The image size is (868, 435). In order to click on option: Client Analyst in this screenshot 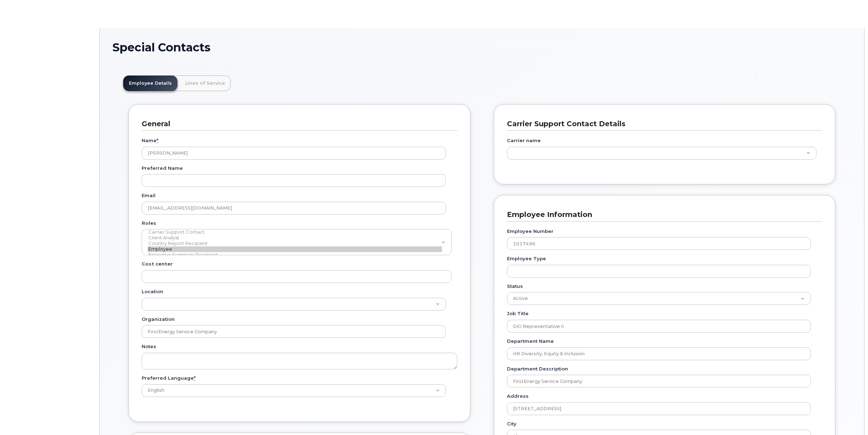, I will do `click(295, 238)`.